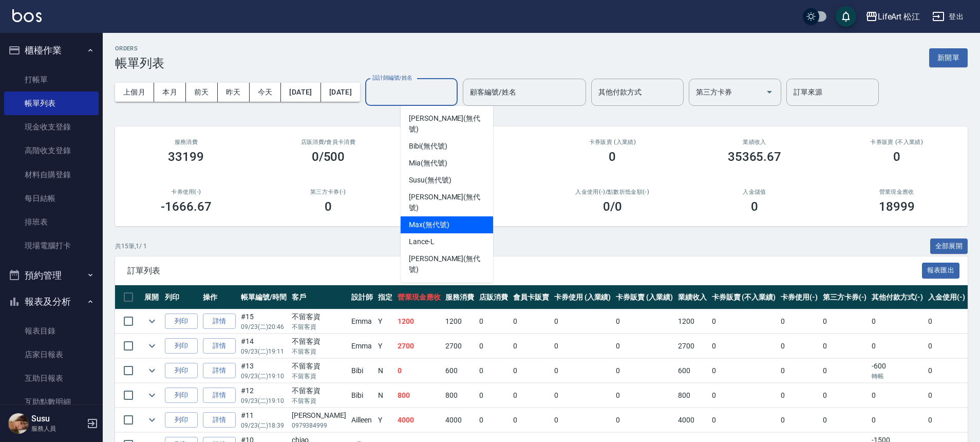 Image resolution: width=980 pixels, height=442 pixels. I want to click on h3: 服務消費, so click(186, 142).